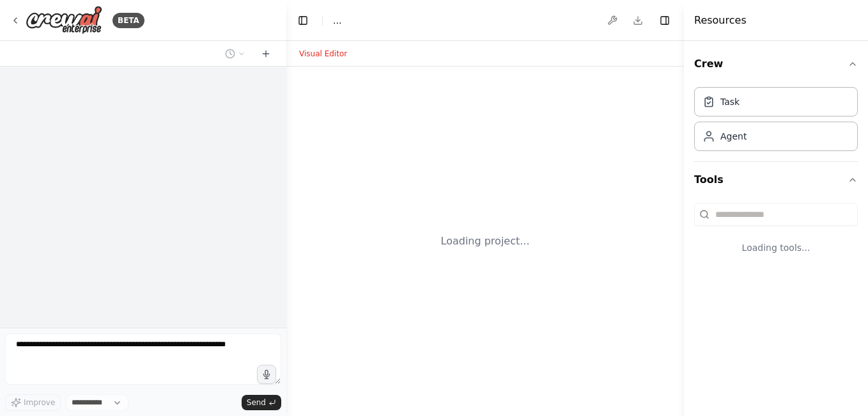 The height and width of the screenshot is (416, 868). Describe the element at coordinates (129, 20) in the screenshot. I see `div: BETA` at that location.